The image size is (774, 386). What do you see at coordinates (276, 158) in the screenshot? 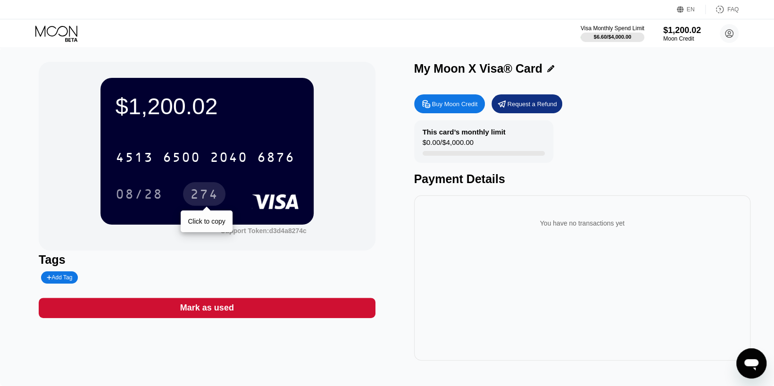
I see `div: 6876` at bounding box center [276, 158].